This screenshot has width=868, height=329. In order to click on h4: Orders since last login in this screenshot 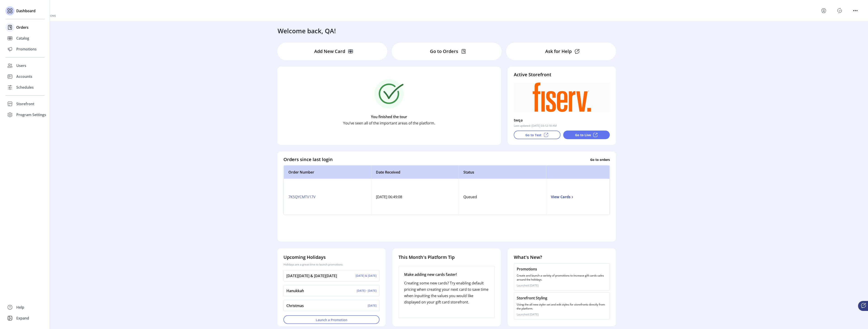, I will do `click(308, 160)`.